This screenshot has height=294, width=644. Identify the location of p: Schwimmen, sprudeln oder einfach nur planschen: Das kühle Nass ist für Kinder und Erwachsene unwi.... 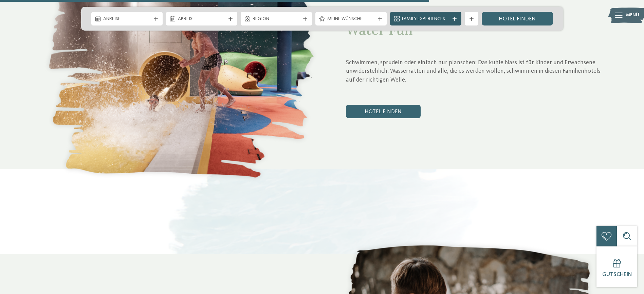
(475, 72).